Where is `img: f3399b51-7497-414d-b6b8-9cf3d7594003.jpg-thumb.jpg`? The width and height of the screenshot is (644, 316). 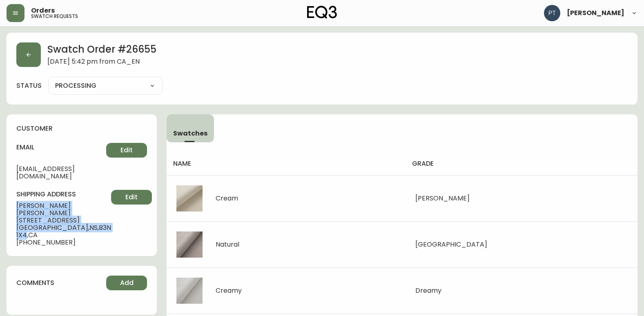 img: f3399b51-7497-414d-b6b8-9cf3d7594003.jpg-thumb.jpg is located at coordinates (189, 245).